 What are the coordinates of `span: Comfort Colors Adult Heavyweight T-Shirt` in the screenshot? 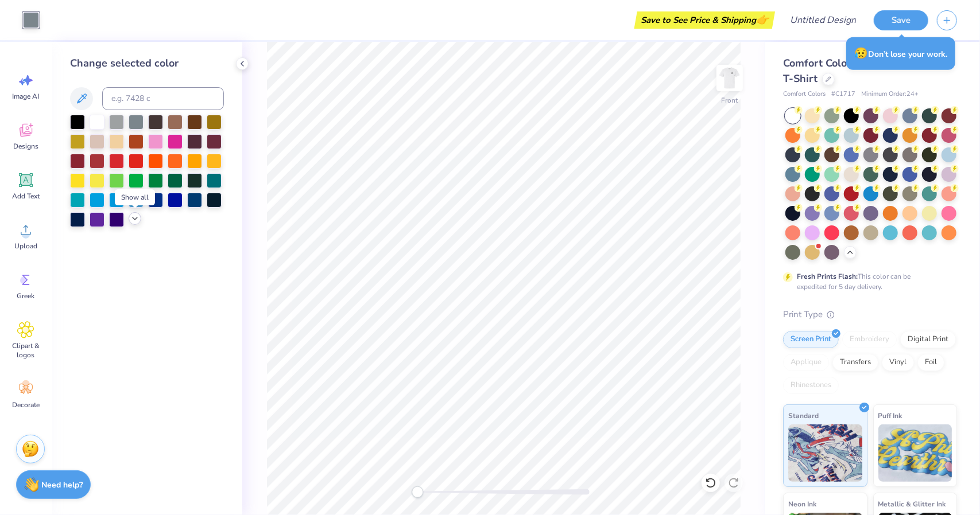 It's located at (868, 70).